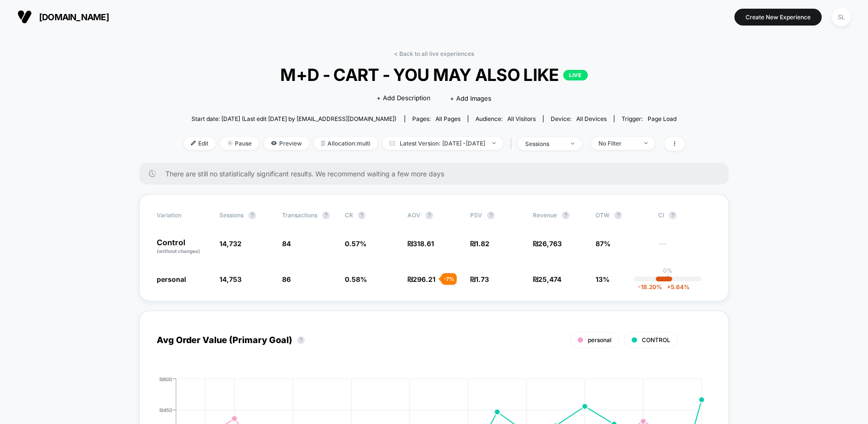  Describe the element at coordinates (550, 279) in the screenshot. I see `span: 25,474` at that location.